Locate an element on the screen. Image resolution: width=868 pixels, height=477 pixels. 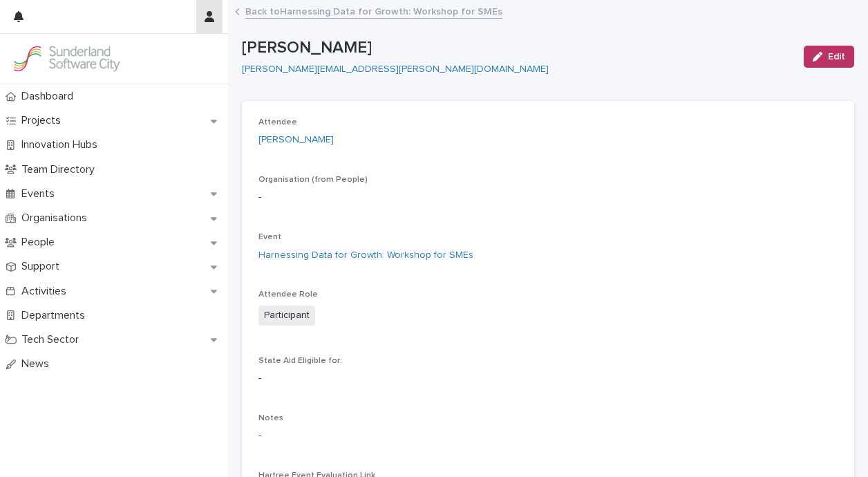
span: Attendee is located at coordinates (278, 123).